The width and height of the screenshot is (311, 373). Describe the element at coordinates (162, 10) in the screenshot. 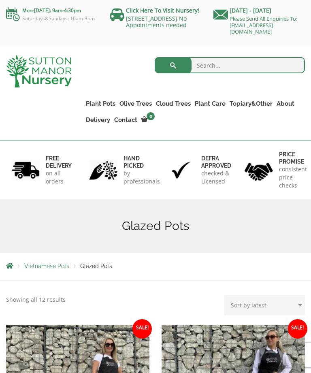

I see `a: Click Here To Visit Nursery!` at that location.